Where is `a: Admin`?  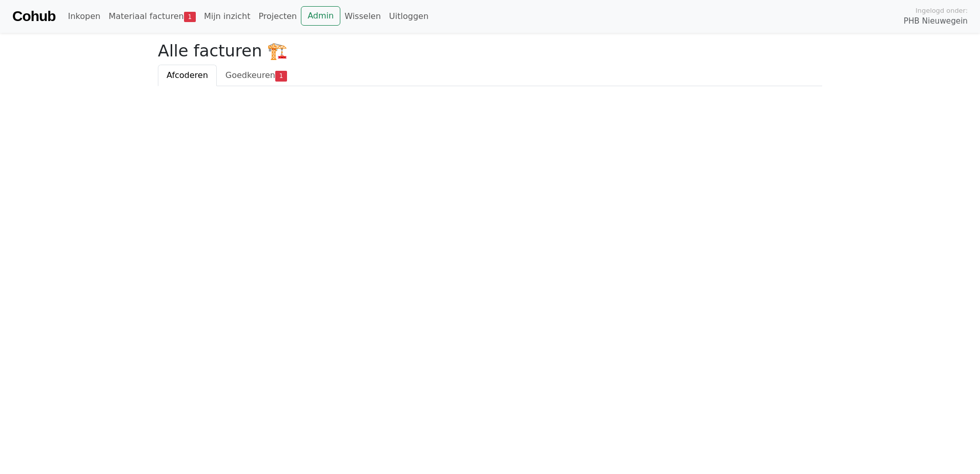
a: Admin is located at coordinates (320, 16).